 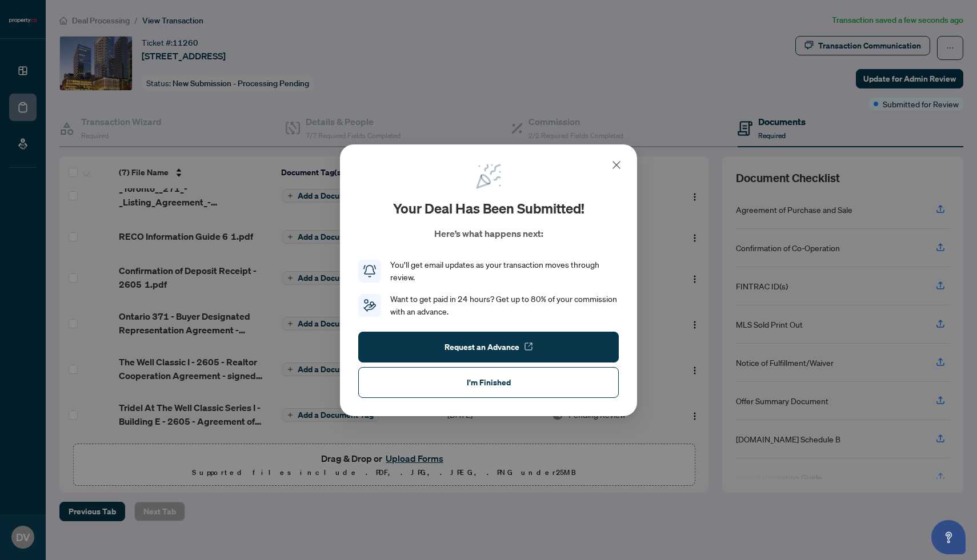 I want to click on h2: Your deal has been submitted!, so click(x=488, y=208).